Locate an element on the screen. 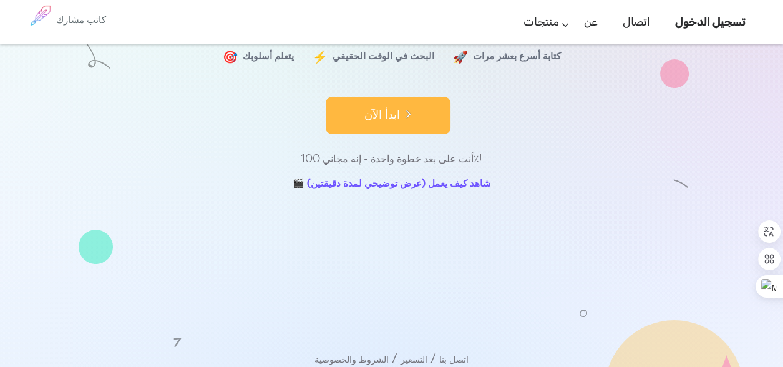 Image resolution: width=783 pixels, height=367 pixels. font: أنت على بعد خطوة واحدة - إنه مجاني 100٪! is located at coordinates (391, 158).